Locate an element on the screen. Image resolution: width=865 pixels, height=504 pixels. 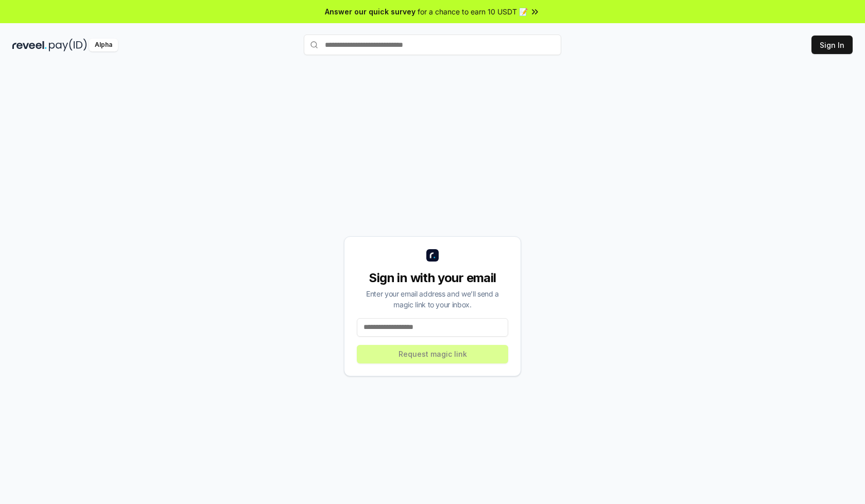
div: Sign in with your email is located at coordinates (432, 278).